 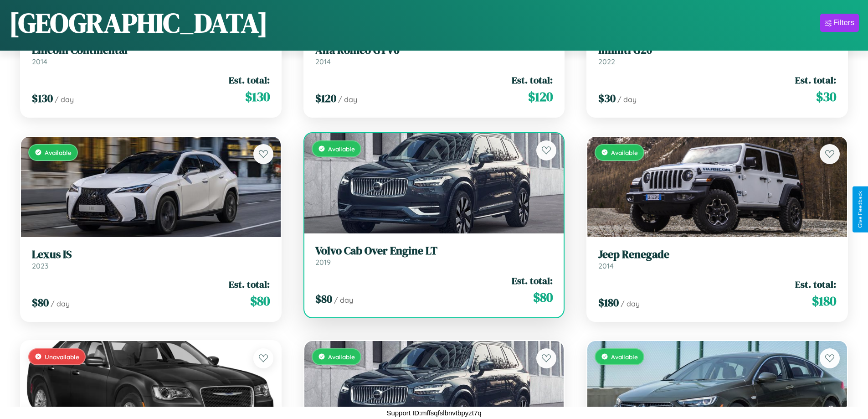 I want to click on div: Filters, so click(x=844, y=23).